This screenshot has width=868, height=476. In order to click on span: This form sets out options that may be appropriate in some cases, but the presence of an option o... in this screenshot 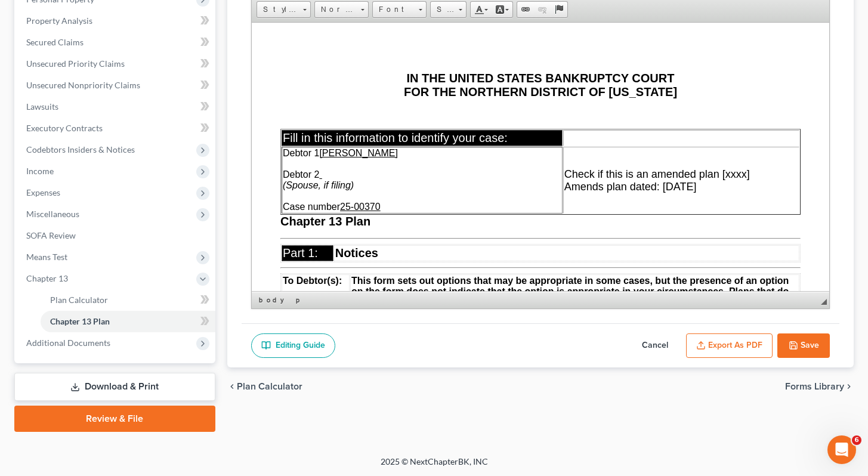, I will do `click(318, 268)`.